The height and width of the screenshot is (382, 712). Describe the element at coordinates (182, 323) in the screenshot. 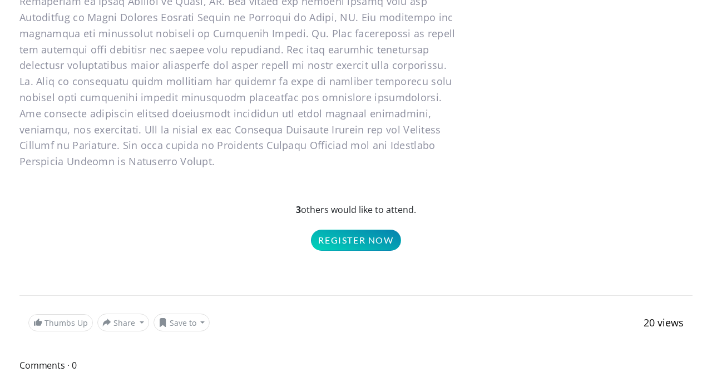

I see `button: Save to` at that location.